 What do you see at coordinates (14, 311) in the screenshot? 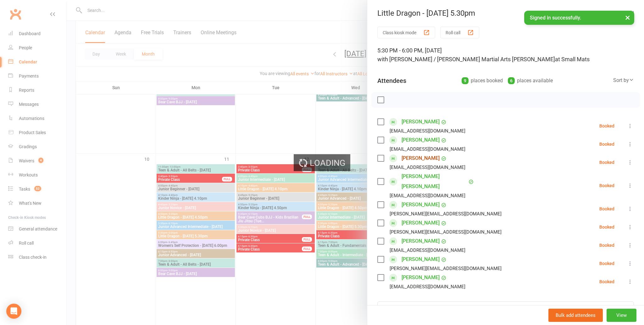
I see `div: Open Intercom Messenger` at bounding box center [14, 311].